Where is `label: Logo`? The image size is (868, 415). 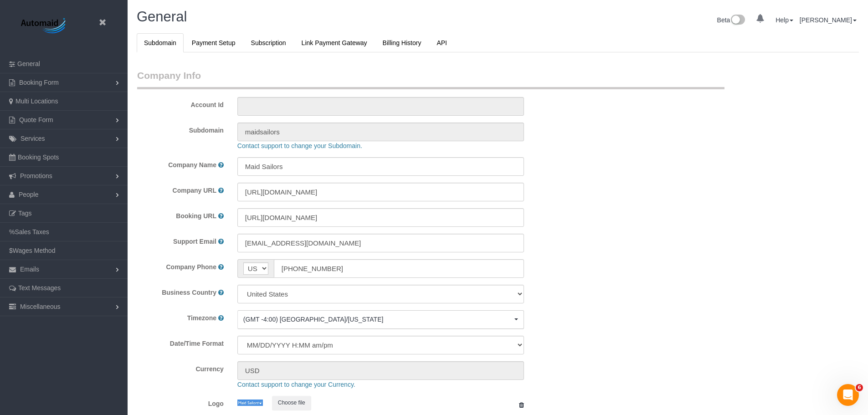 label: Logo is located at coordinates (181, 401).